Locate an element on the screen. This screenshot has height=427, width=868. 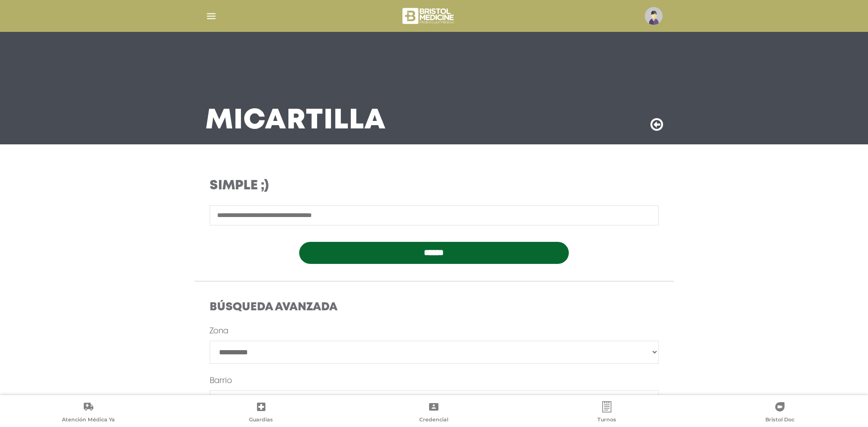
span: Bristol Doc is located at coordinates (780, 421).